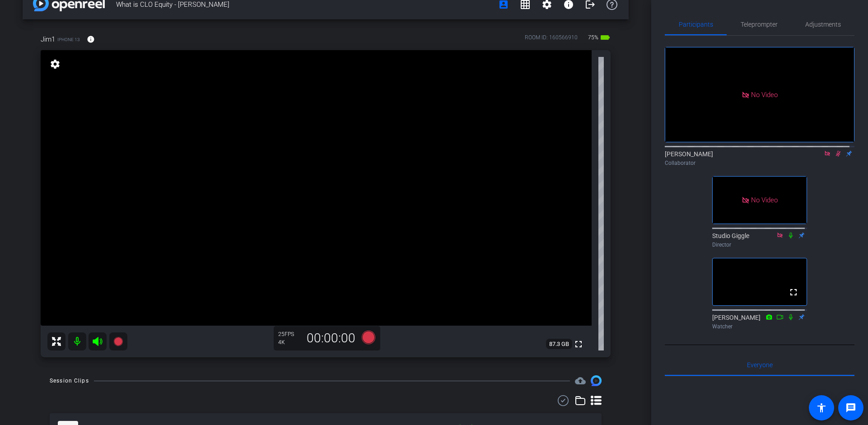 The width and height of the screenshot is (868, 425). I want to click on span: Everyone, so click(759, 366).